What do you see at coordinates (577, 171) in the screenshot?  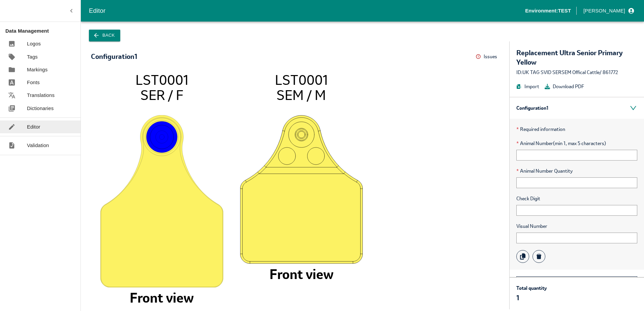 I see `span: Animal Number Quantity` at bounding box center [577, 171].